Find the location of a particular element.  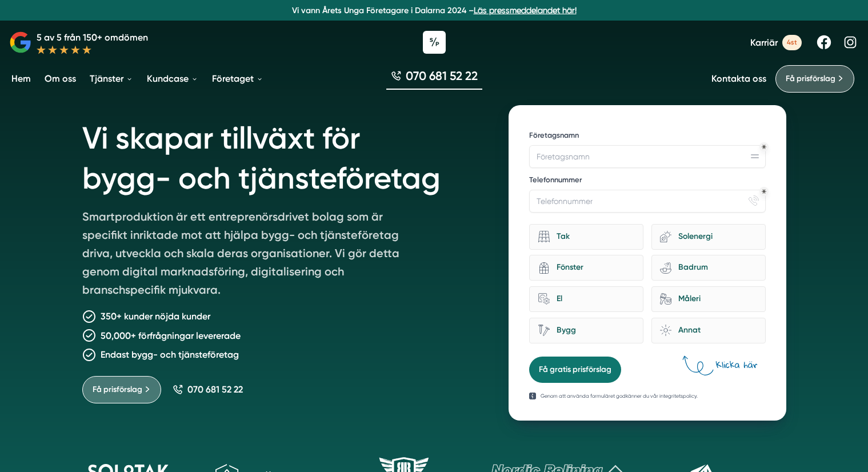

a: Kundcase is located at coordinates (173, 78).